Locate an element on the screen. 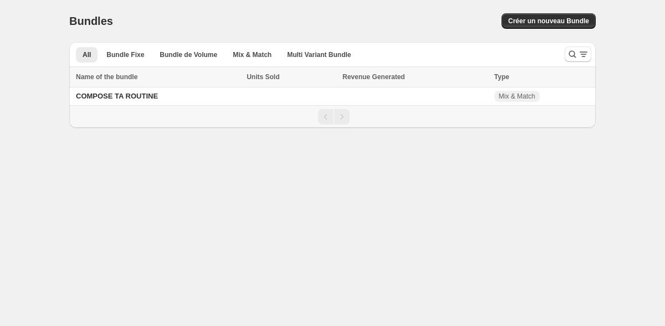 This screenshot has height=326, width=665. span: Multi Variant Bundle is located at coordinates (319, 55).